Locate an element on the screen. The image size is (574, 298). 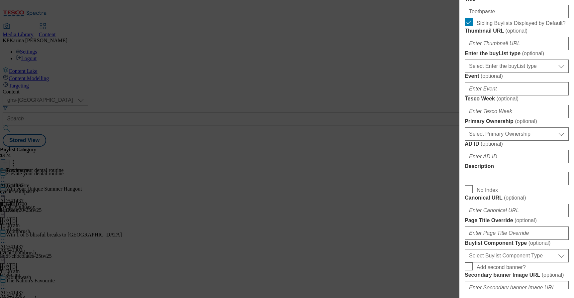
span: Add second banner? is located at coordinates (501, 267).